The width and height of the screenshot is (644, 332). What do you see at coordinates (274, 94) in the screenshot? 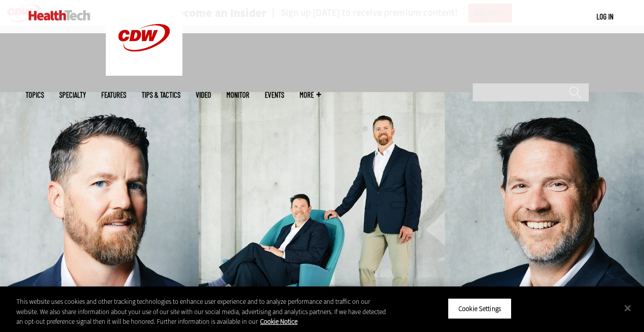
I see `a: Events` at bounding box center [274, 94].